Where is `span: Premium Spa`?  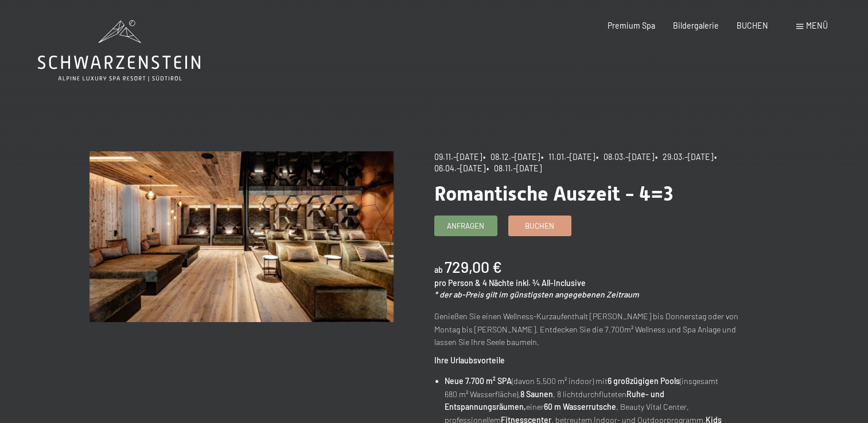 span: Premium Spa is located at coordinates (631, 25).